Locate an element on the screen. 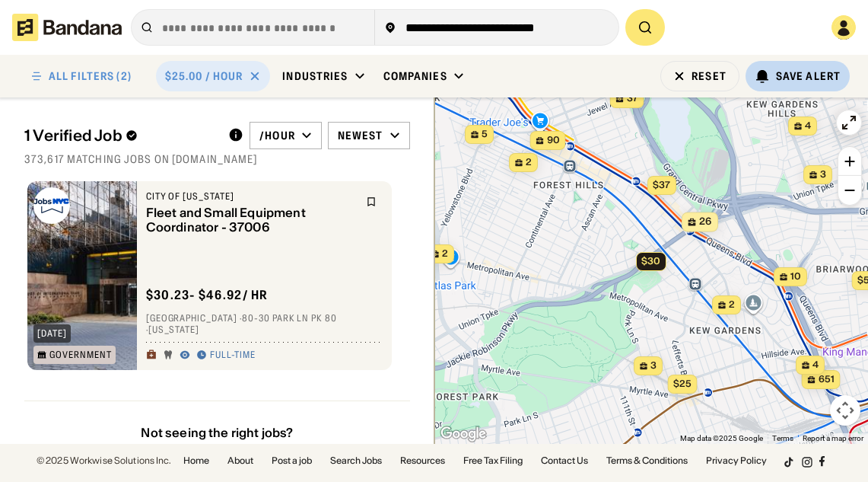  a: Resources is located at coordinates (422, 461).